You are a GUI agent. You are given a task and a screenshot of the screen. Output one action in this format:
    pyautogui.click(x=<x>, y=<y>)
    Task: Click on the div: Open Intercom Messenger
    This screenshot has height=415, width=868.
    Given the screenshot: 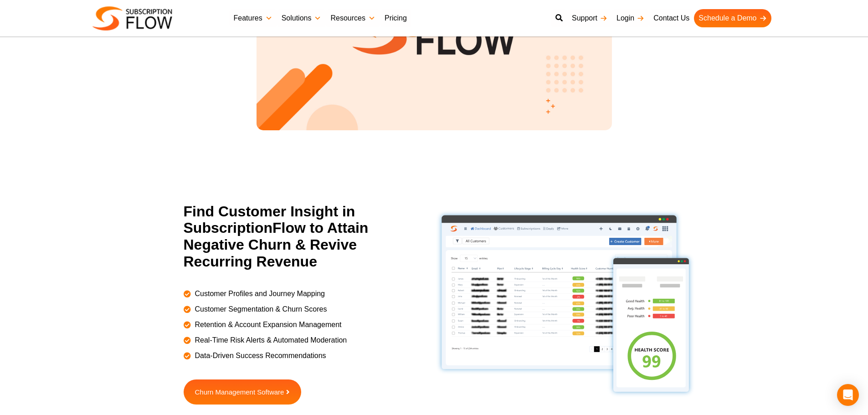 What is the action you would take?
    pyautogui.click(x=848, y=395)
    